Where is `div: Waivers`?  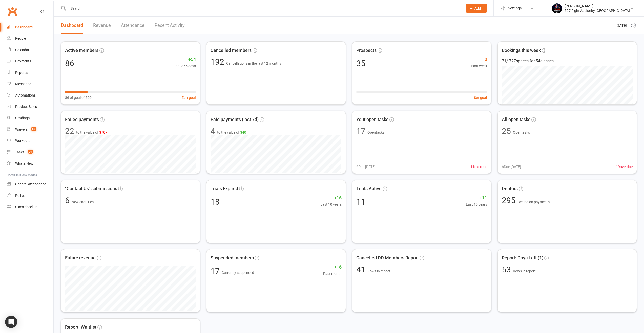 div: Waivers is located at coordinates (21, 129).